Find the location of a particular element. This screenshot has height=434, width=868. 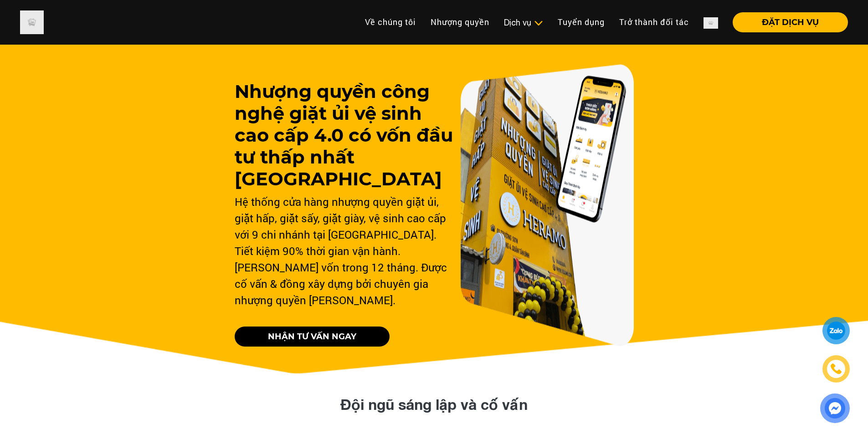

a: phone-icon is located at coordinates (836, 369).